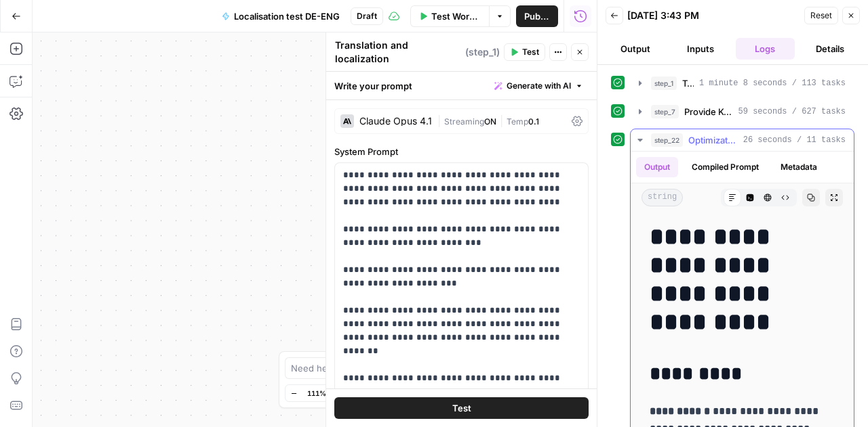 The image size is (868, 427). Describe the element at coordinates (792, 112) in the screenshot. I see `span: 59 seconds / 627 tasks` at that location.